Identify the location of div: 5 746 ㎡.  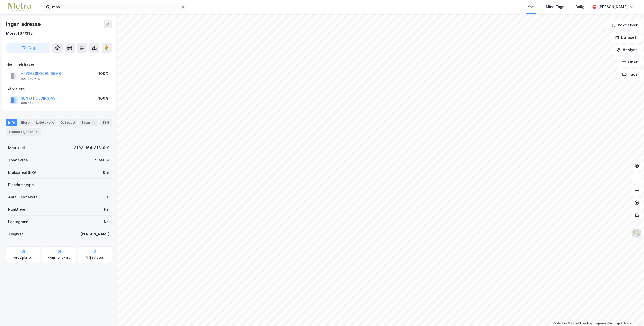
(102, 160).